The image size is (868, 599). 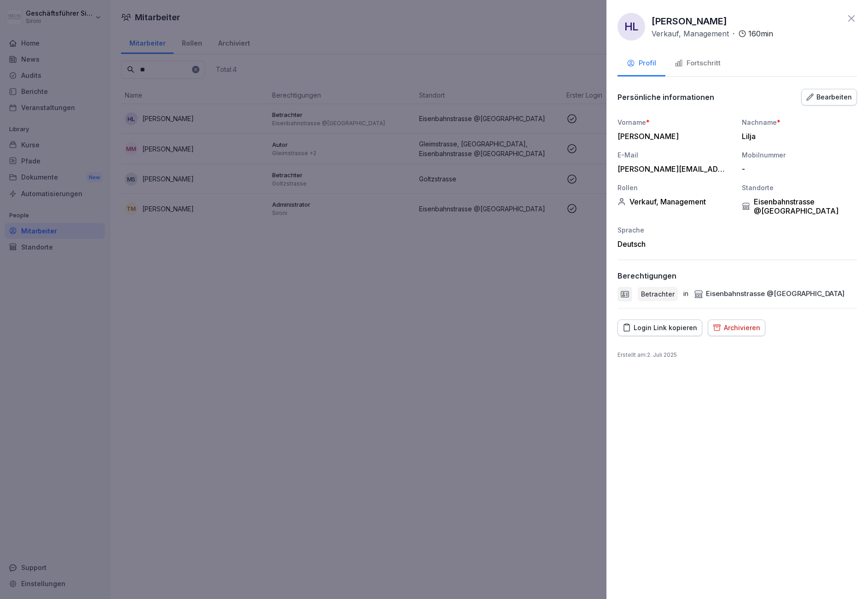 I want to click on div: Deutsch, so click(x=675, y=244).